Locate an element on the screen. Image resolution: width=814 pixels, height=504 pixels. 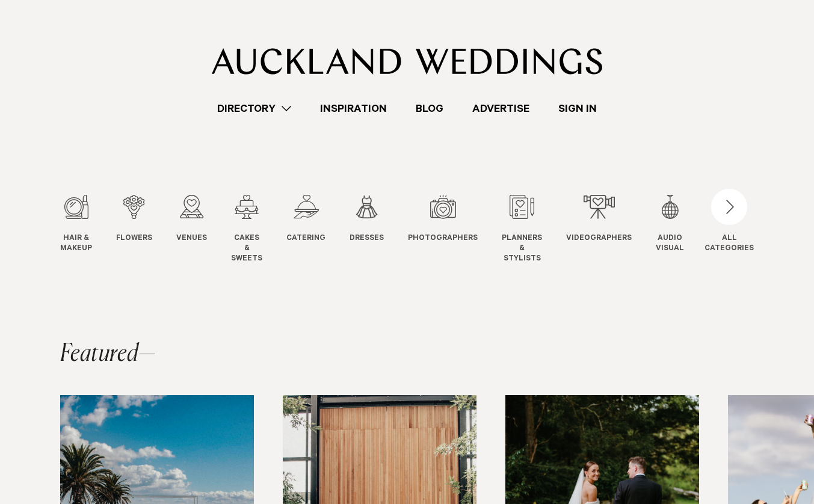
a: Directory is located at coordinates (254, 108).